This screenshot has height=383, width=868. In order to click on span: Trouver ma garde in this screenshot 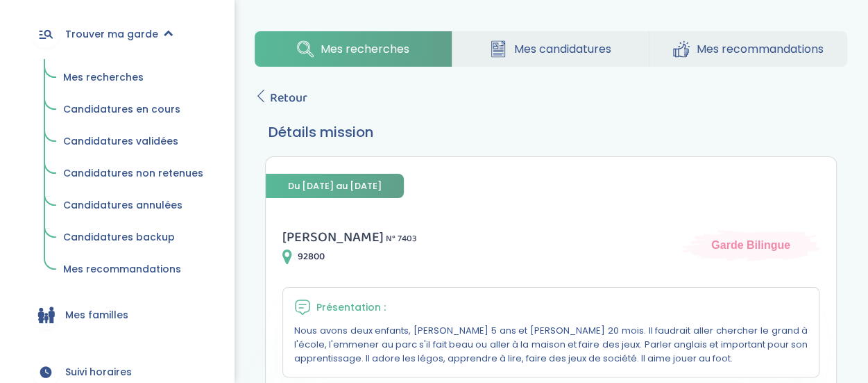, I will do `click(111, 34)`.